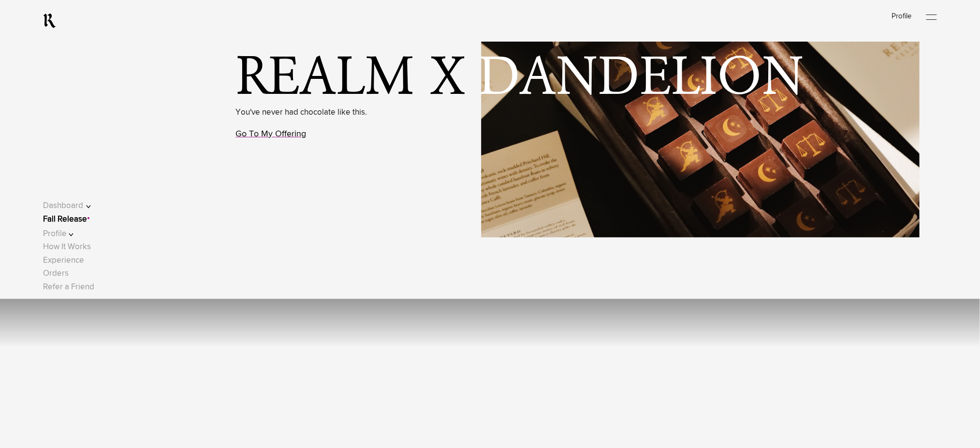  Describe the element at coordinates (271, 134) in the screenshot. I see `a: Go To My Offering` at that location.